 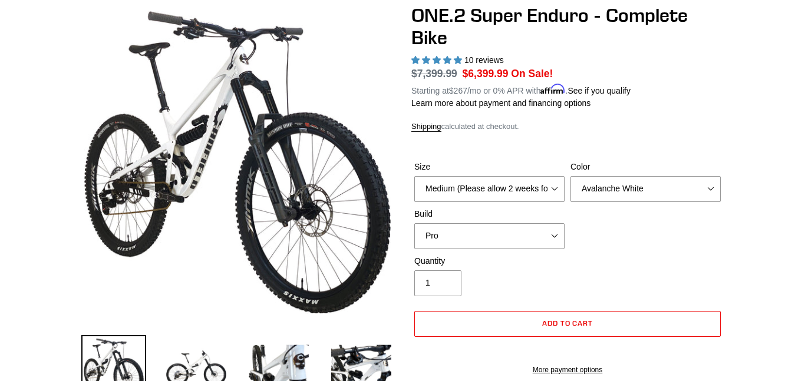 I want to click on span: 5.00 stars, so click(x=438, y=60).